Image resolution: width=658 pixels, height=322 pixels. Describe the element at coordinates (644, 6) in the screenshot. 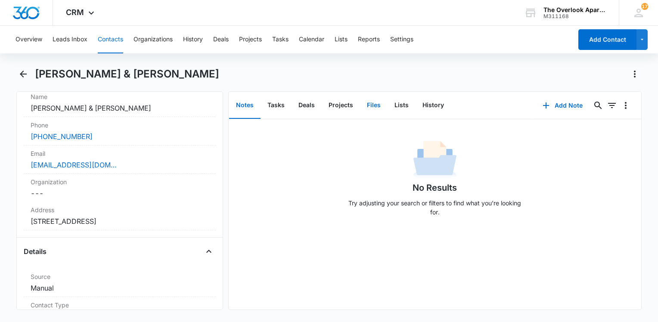

I see `span: 17` at that location.